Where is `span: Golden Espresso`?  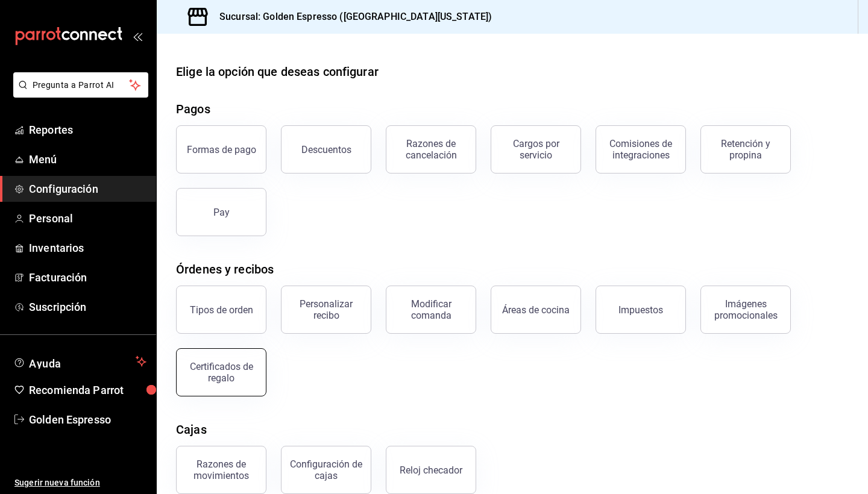 span: Golden Espresso is located at coordinates (87, 419).